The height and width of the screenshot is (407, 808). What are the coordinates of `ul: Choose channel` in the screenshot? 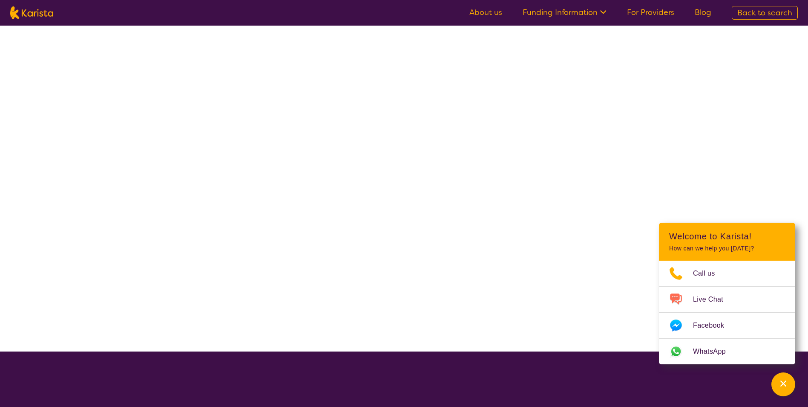 It's located at (727, 312).